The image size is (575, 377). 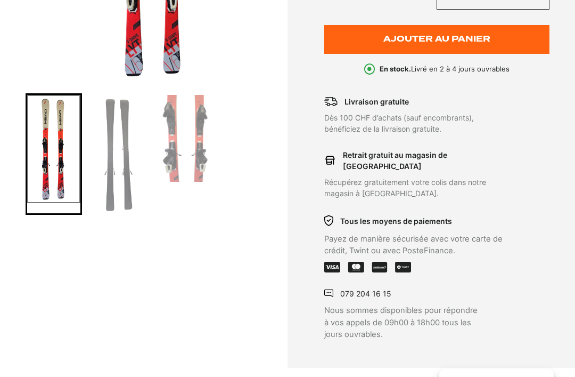 What do you see at coordinates (120, 154) in the screenshot?
I see `div: Go to slide 2` at bounding box center [120, 154].